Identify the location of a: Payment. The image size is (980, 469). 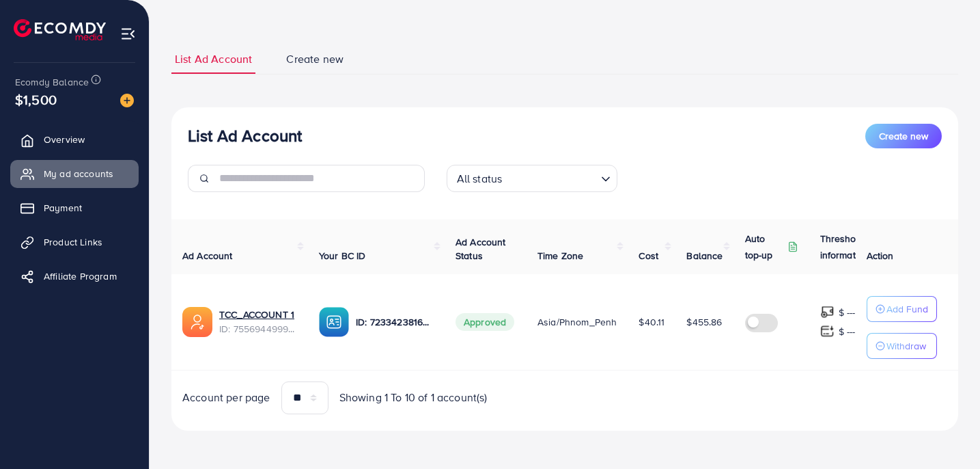
(75, 208).